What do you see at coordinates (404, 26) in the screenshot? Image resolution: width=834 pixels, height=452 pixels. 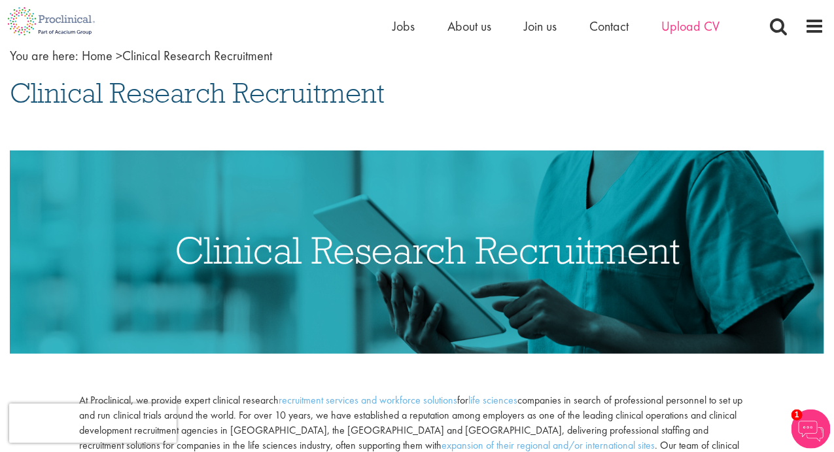 I see `span: Jobs` at bounding box center [404, 26].